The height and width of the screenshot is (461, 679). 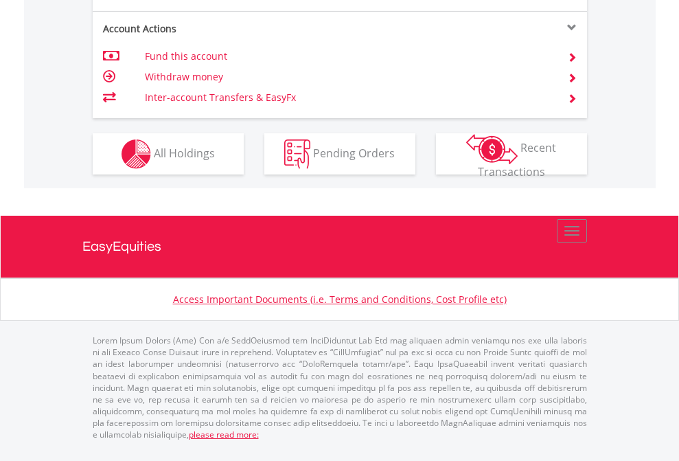 I want to click on td: Inter-account Transfers & EasyFx, so click(x=348, y=98).